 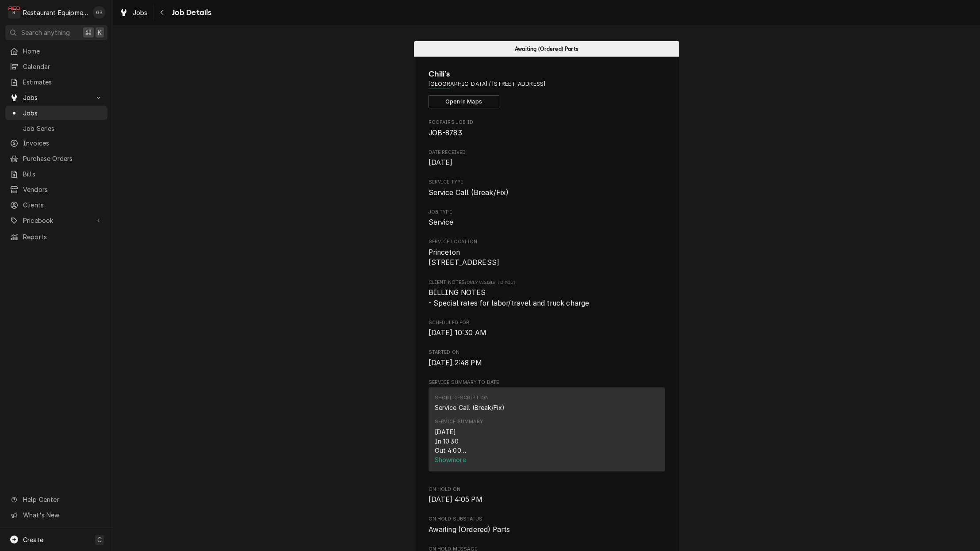 What do you see at coordinates (57, 128) in the screenshot?
I see `a: Job Series` at bounding box center [57, 128].